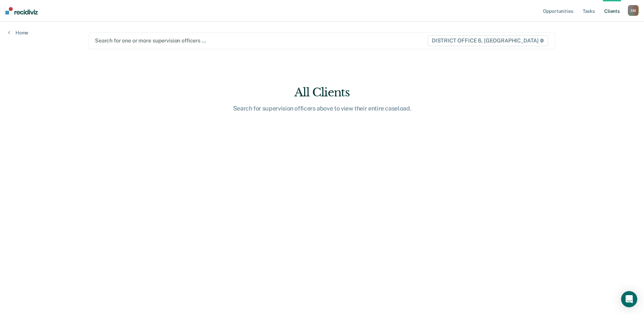 Image resolution: width=644 pixels, height=314 pixels. I want to click on img: Recidiviz, so click(21, 11).